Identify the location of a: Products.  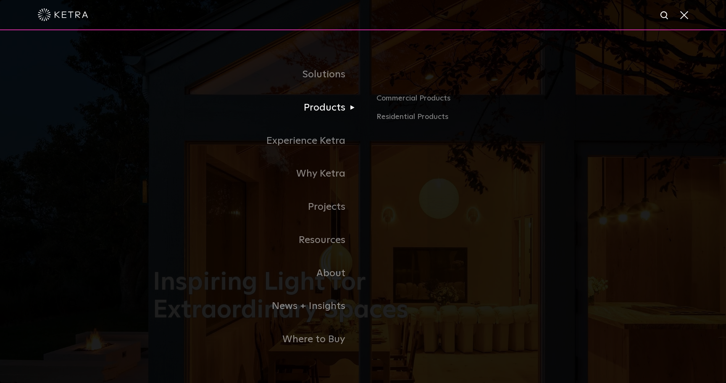
(258, 108).